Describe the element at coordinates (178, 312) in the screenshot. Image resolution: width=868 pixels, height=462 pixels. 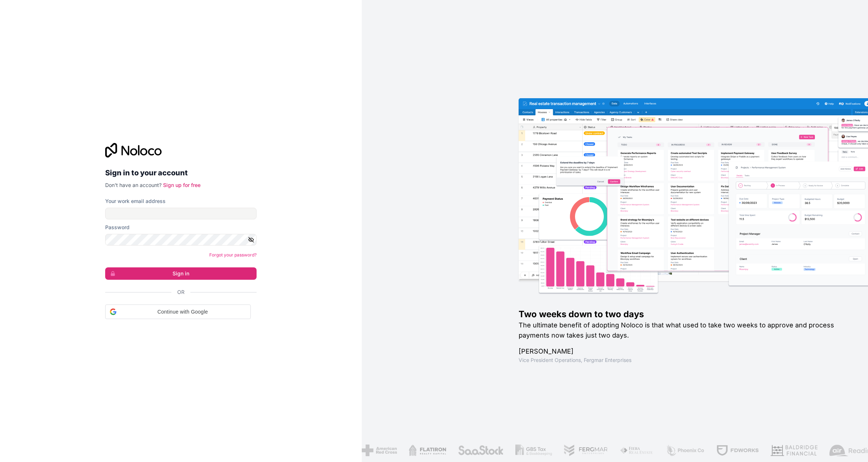
I see `div: Continue with Google` at that location.